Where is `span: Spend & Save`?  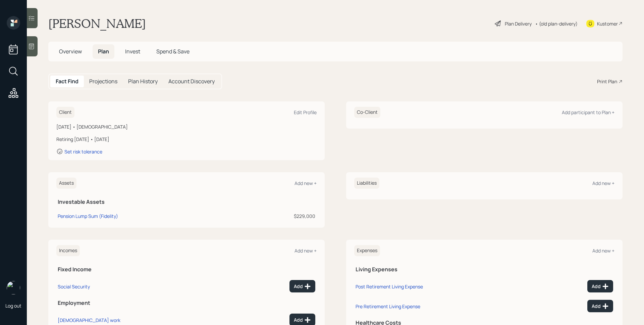
span: Spend & Save is located at coordinates (173, 52).